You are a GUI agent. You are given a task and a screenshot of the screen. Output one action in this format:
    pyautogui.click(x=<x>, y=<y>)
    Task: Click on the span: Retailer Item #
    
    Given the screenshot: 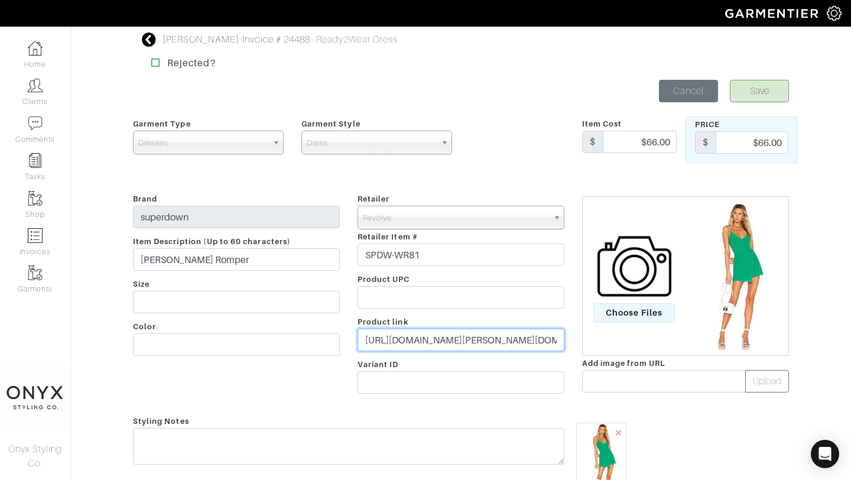 What is the action you would take?
    pyautogui.click(x=388, y=236)
    